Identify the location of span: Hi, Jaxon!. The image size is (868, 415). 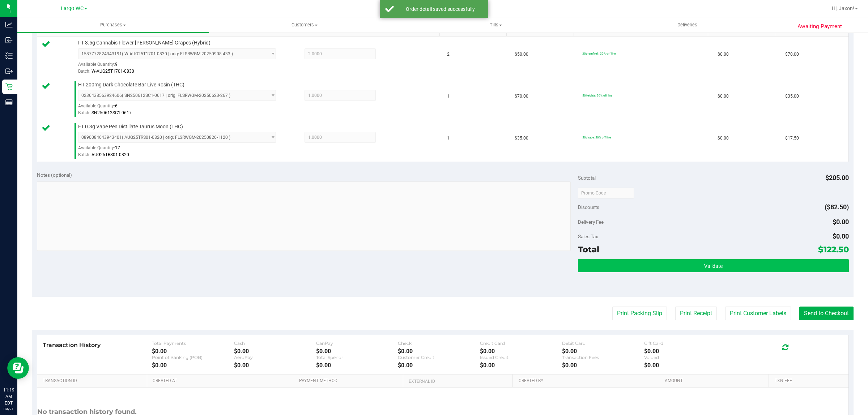
(843, 8).